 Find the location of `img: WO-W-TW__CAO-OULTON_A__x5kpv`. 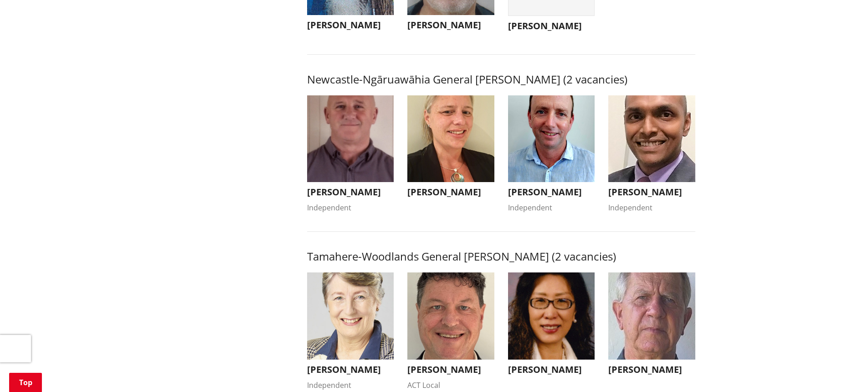

img: WO-W-TW__CAO-OULTON_A__x5kpv is located at coordinates (552, 316).